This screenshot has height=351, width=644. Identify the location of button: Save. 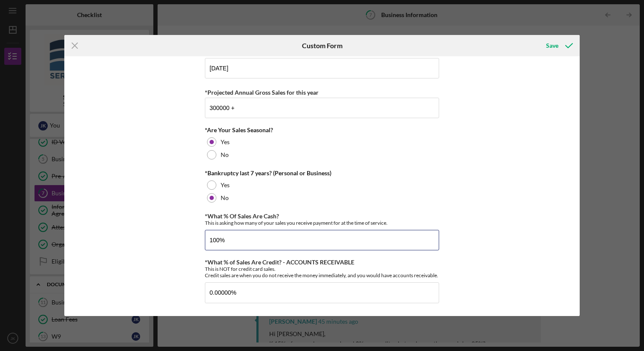
(558, 46).